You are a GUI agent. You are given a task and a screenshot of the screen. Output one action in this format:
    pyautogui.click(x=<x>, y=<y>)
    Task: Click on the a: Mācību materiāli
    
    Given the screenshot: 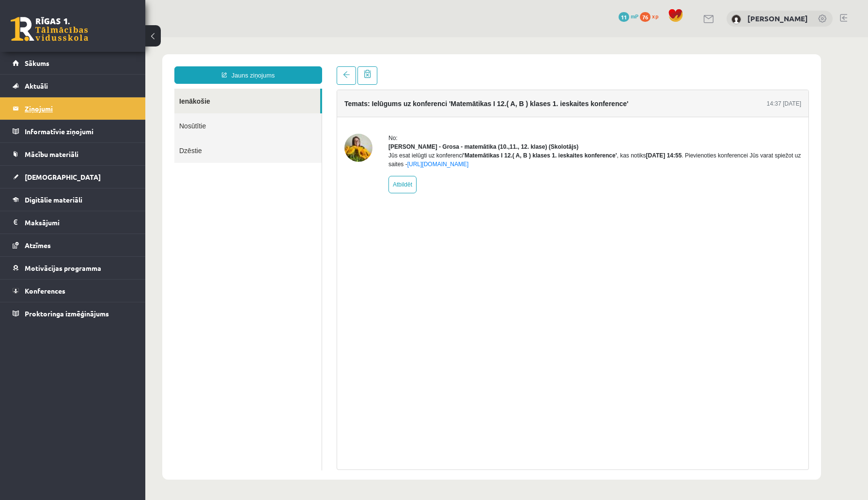 What is the action you would take?
    pyautogui.click(x=73, y=155)
    